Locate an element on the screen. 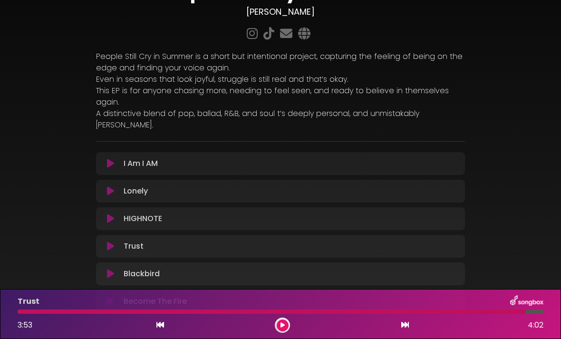 This screenshot has height=339, width=561. p: HIGHNOTE is located at coordinates (143, 219).